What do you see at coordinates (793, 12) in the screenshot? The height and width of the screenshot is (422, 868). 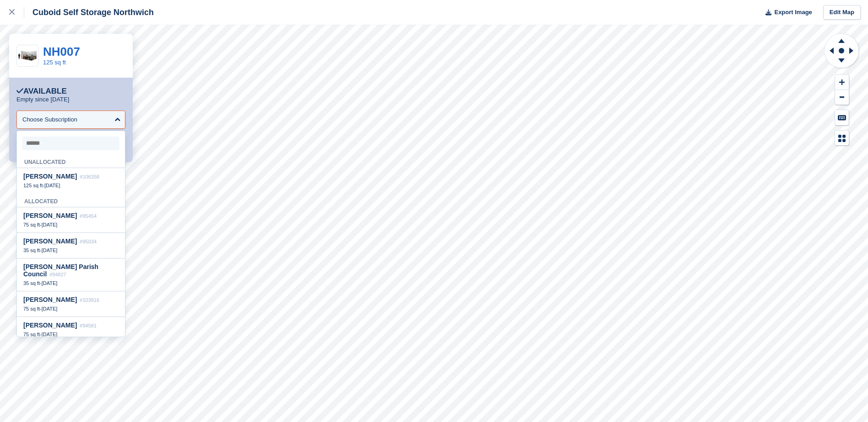 I see `span: Export Image` at bounding box center [793, 12].